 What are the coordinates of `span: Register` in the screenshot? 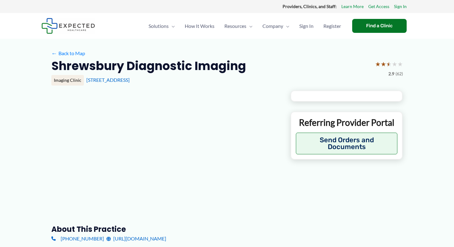 It's located at (332, 26).